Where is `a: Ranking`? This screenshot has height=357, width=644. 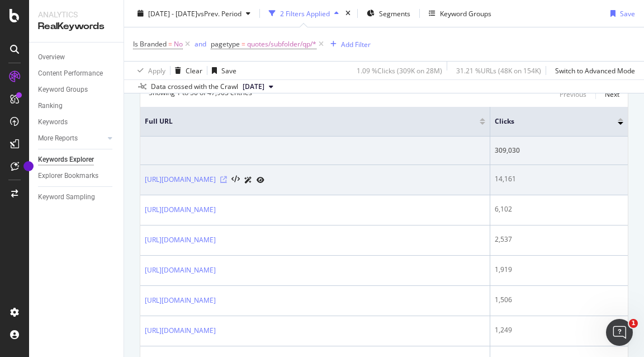 a: Ranking is located at coordinates (77, 106).